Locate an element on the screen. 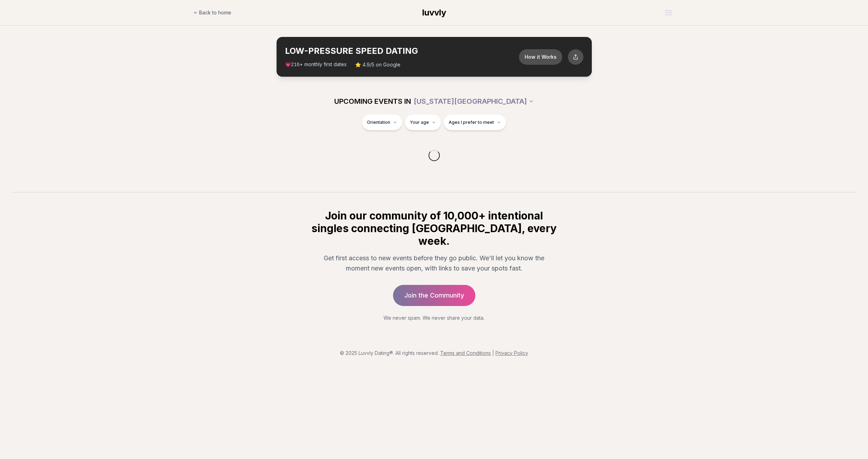  a: Back to home is located at coordinates (212, 13).